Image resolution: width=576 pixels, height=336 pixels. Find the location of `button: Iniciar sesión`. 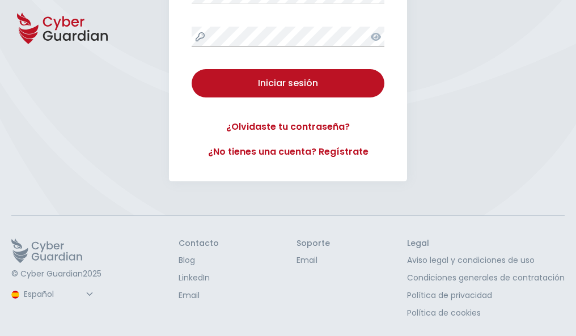

button: Iniciar sesión is located at coordinates (288, 83).